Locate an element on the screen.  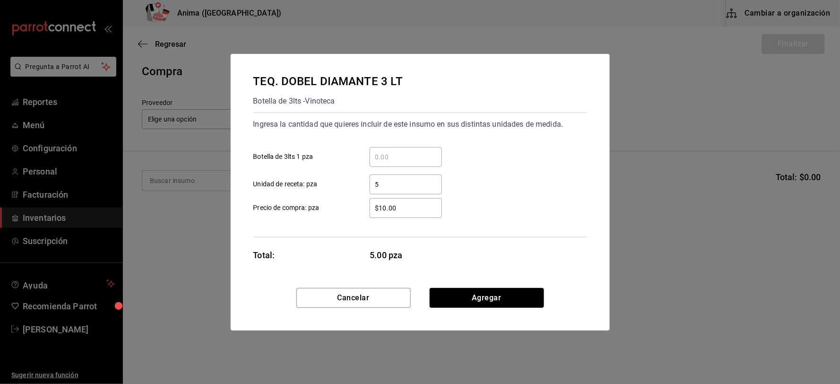
span: Botella de 3lts 1 pza is located at coordinates (283, 156).